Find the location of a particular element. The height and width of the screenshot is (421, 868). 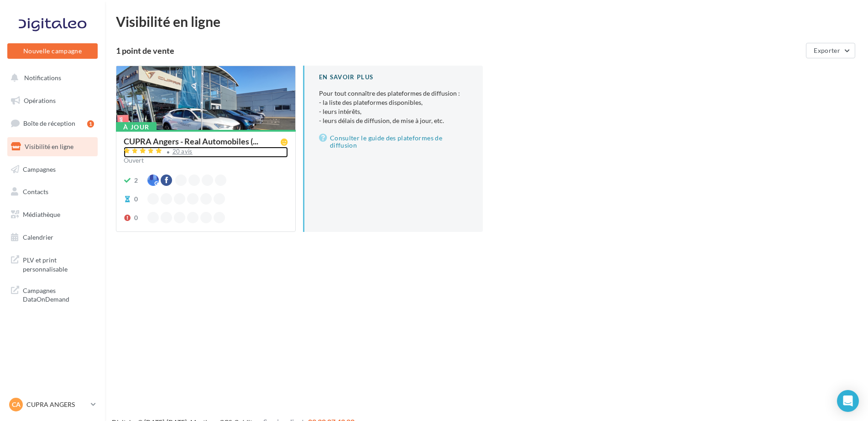

span: Ouvert is located at coordinates (133, 160).